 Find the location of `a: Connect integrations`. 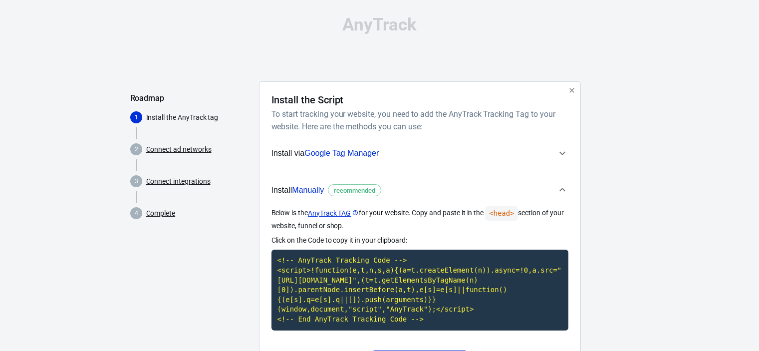

a: Connect integrations is located at coordinates (178, 181).